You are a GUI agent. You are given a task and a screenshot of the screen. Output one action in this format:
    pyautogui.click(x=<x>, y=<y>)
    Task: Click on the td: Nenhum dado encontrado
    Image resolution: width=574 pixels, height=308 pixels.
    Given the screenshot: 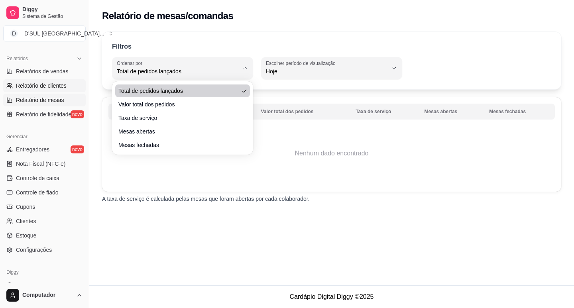 What is the action you would take?
    pyautogui.click(x=332, y=153)
    